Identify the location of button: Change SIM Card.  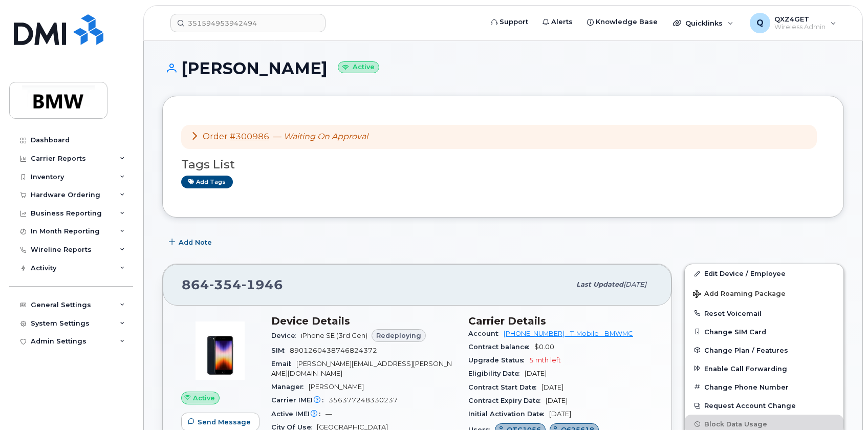
(764, 331).